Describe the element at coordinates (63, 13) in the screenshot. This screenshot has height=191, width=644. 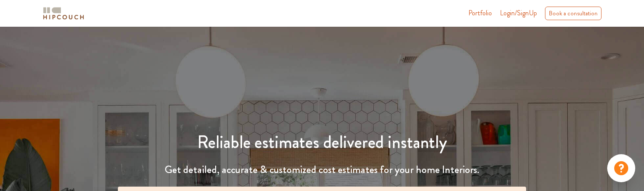
I see `span: logo-horizontal.svg` at that location.